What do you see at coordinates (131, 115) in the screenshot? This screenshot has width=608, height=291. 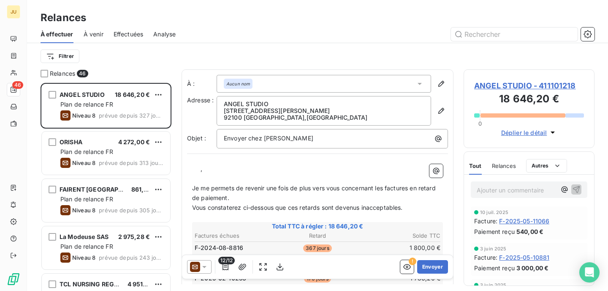 I see `span: prévue depuis 327 jours` at bounding box center [131, 115].